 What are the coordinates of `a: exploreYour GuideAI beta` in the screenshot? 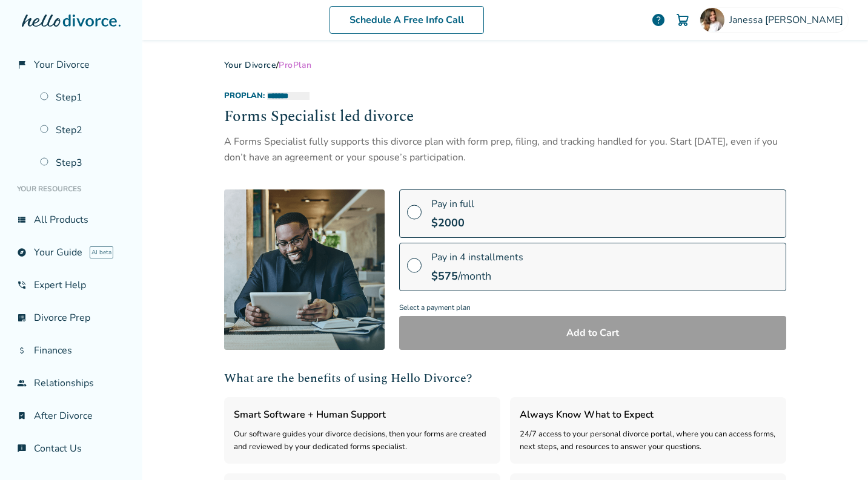 It's located at (71, 253).